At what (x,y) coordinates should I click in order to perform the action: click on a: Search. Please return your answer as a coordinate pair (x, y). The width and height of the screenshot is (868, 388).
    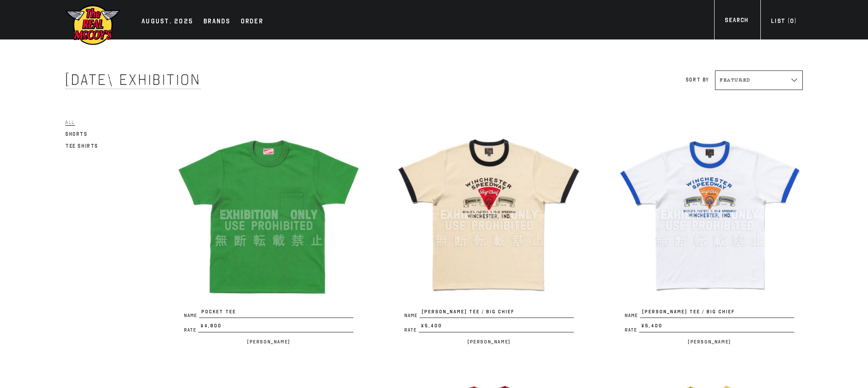
    Looking at the image, I should click on (736, 21).